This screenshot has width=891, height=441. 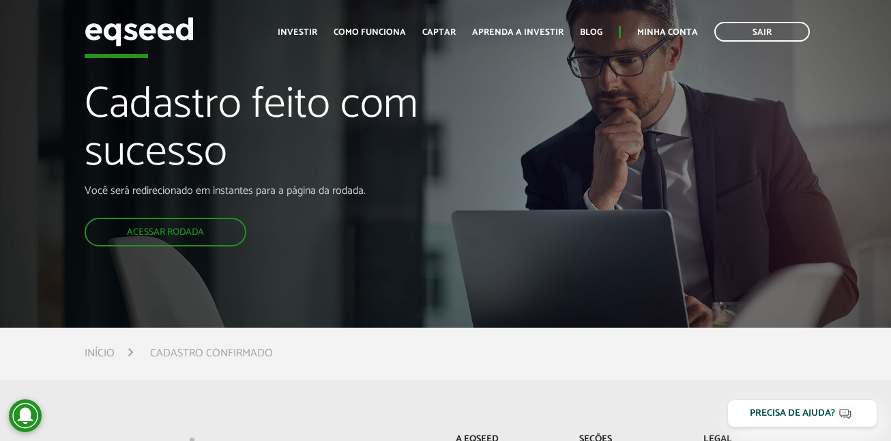 What do you see at coordinates (165, 232) in the screenshot?
I see `a: Acessar rodada` at bounding box center [165, 232].